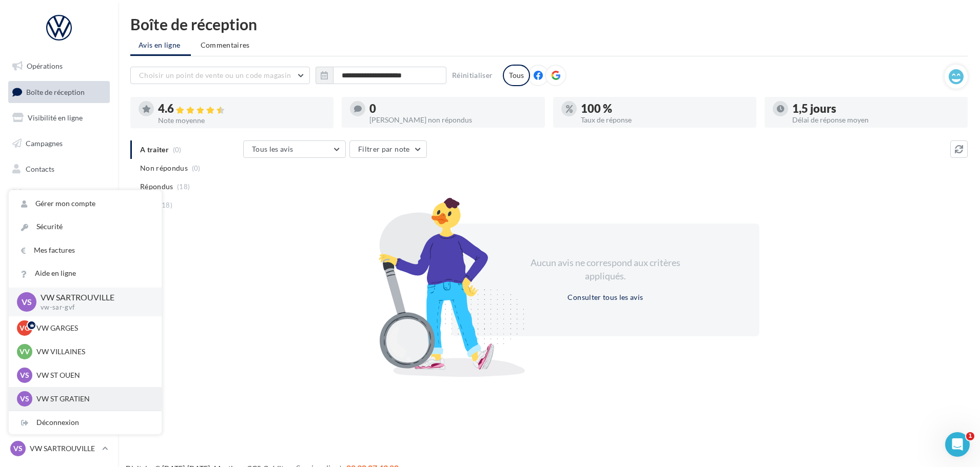 This screenshot has height=467, width=980. What do you see at coordinates (85, 274) in the screenshot?
I see `a: Aide en ligne` at bounding box center [85, 274].